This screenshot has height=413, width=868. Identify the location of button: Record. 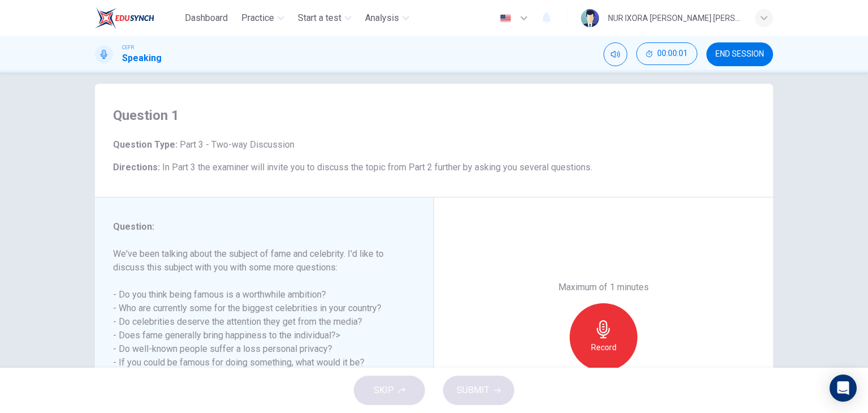
(604, 337).